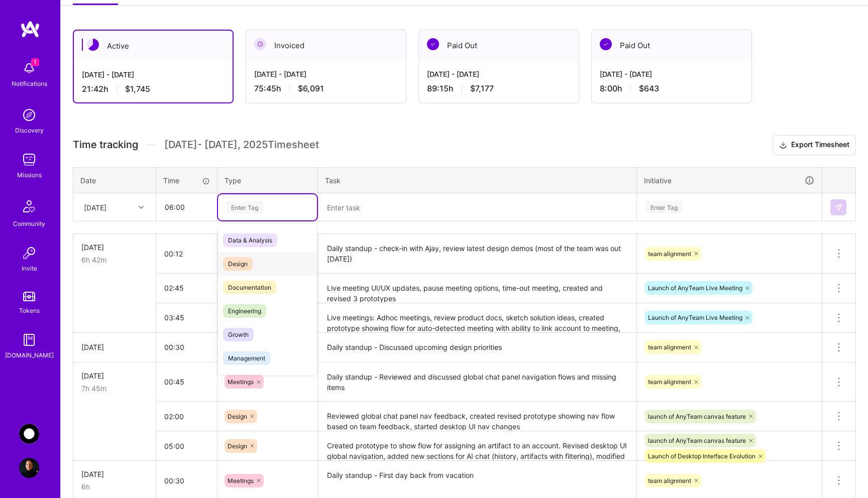 The image size is (868, 498). What do you see at coordinates (29, 311) in the screenshot?
I see `div: Tokens` at bounding box center [29, 311].